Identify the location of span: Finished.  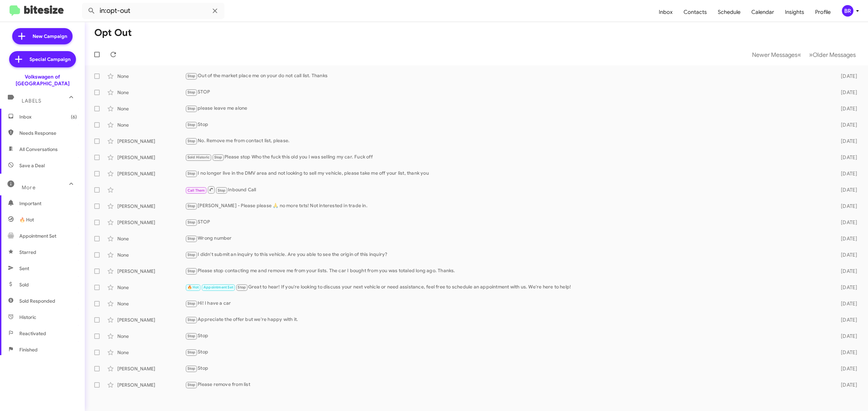
(28, 350).